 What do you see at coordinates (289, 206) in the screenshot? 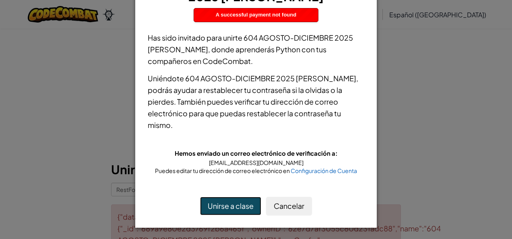
I see `button: Cancelar` at bounding box center [289, 206].